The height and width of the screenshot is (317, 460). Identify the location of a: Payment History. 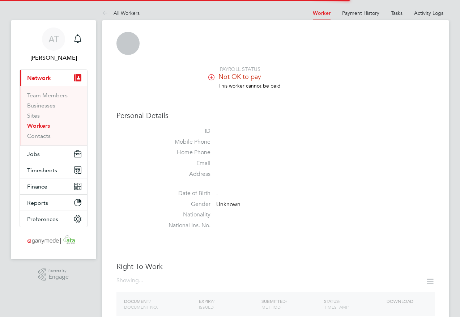
(360, 13).